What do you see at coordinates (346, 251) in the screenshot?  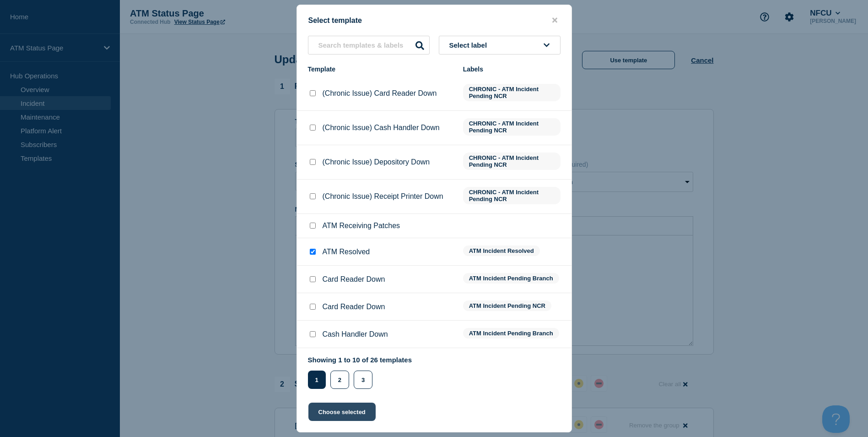 I see `p: ATM Resolved` at bounding box center [346, 251].